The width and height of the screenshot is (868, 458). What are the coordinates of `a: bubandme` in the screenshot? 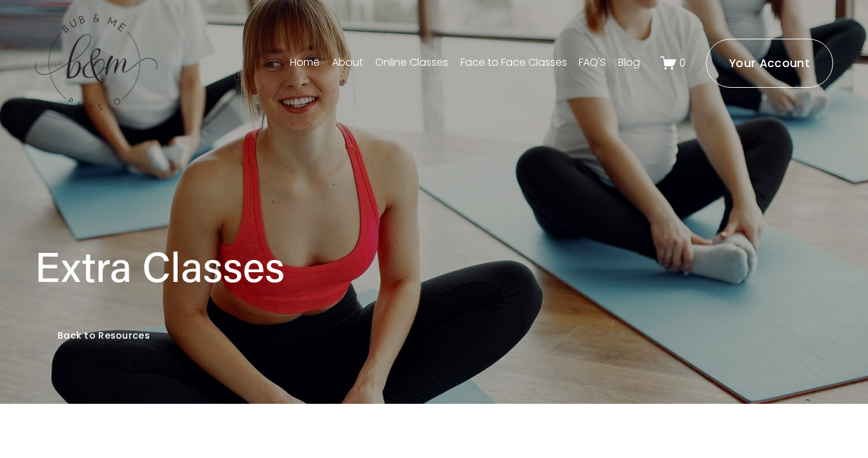 It's located at (96, 62).